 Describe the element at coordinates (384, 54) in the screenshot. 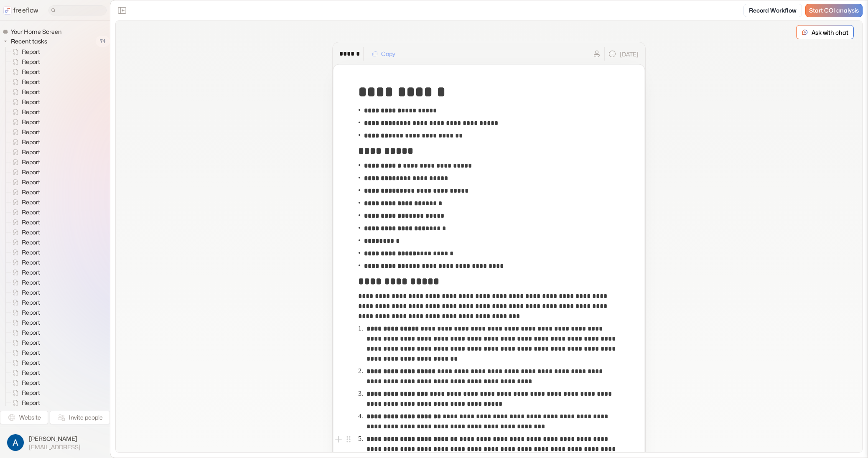

I see `button: Copy` at that location.